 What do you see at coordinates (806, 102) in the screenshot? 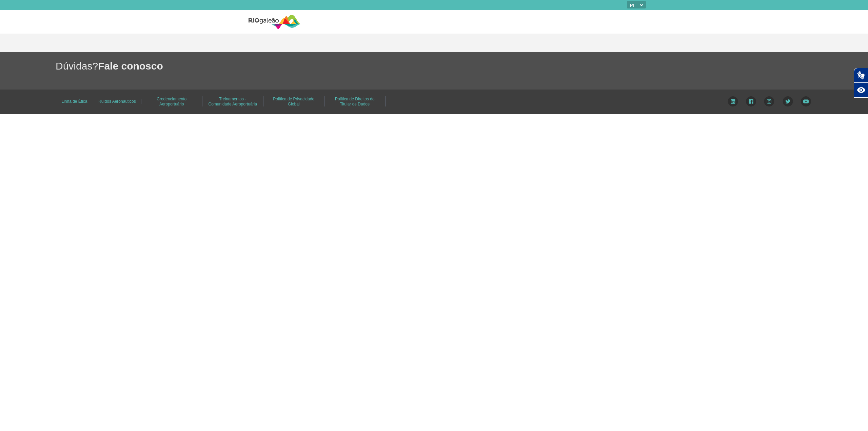
I see `img: YouTube` at bounding box center [806, 102].